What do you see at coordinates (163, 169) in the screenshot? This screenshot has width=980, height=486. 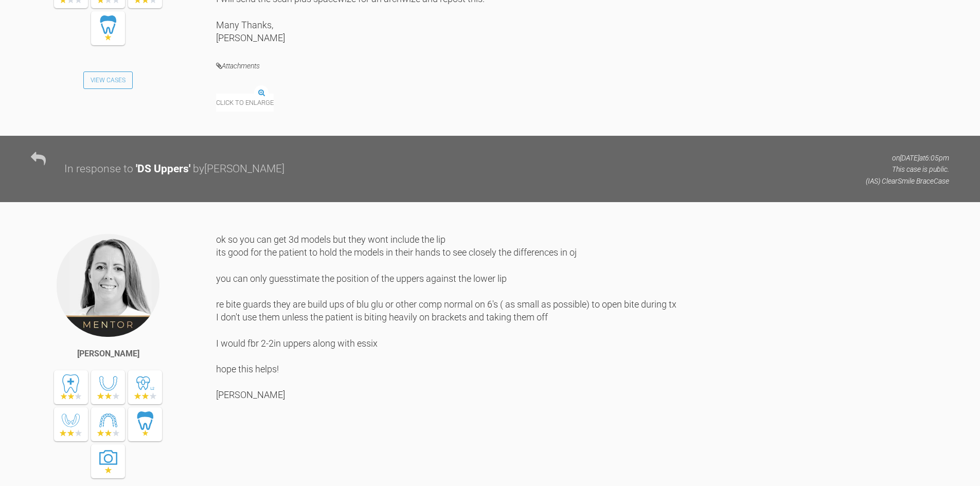 I see `div: ' DS Uppers '` at bounding box center [163, 169].